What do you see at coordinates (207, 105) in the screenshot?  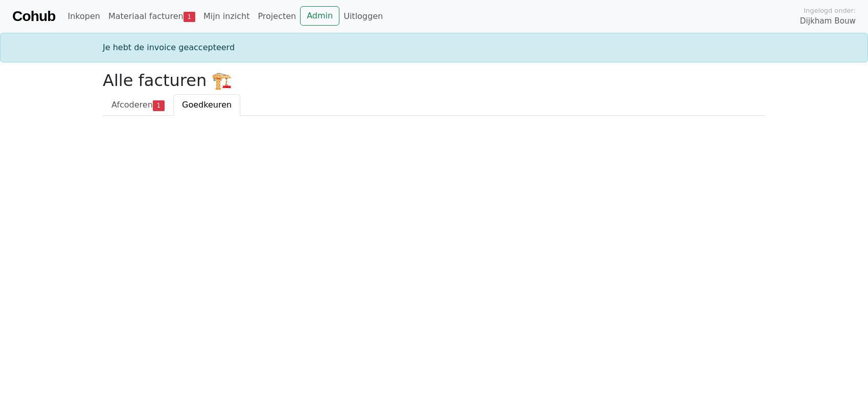 I see `a: Goedkeuren` at bounding box center [207, 105].